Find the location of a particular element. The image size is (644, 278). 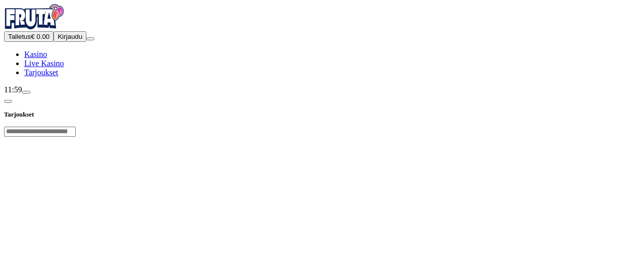

button: live-chat is located at coordinates (26, 92).